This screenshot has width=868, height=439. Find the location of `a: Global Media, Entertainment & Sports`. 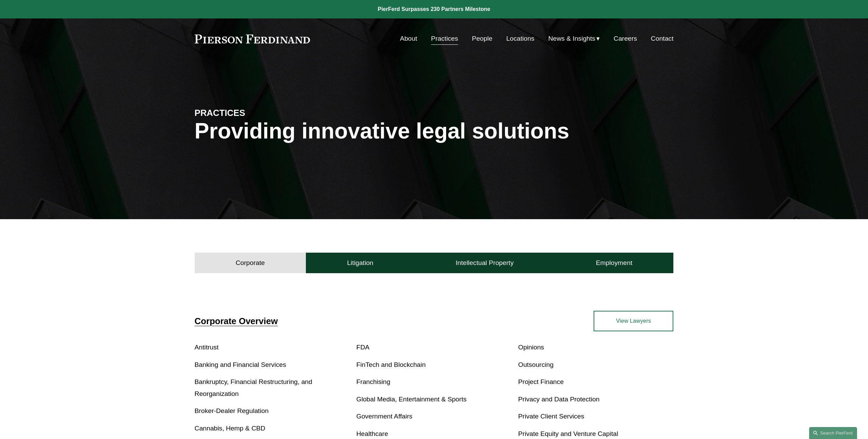

a: Global Media, Entertainment & Sports is located at coordinates (412, 399).